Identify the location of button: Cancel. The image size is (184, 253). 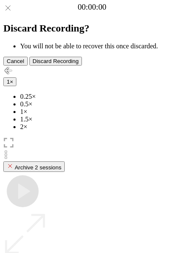
(16, 61).